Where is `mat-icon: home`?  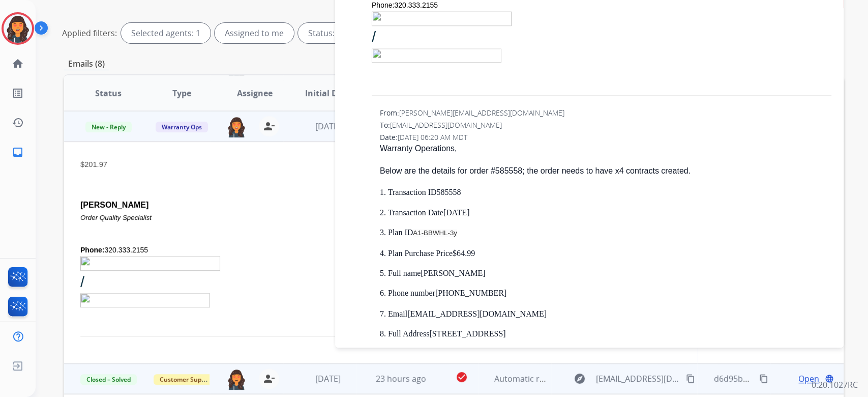
mat-icon: home is located at coordinates (18, 63).